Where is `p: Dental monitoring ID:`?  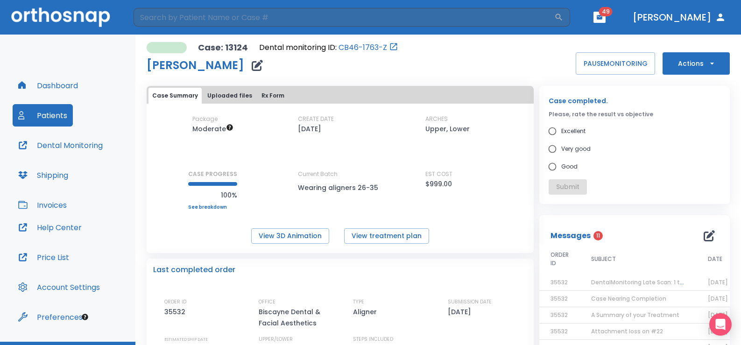 p: Dental monitoring ID: is located at coordinates (298, 48).